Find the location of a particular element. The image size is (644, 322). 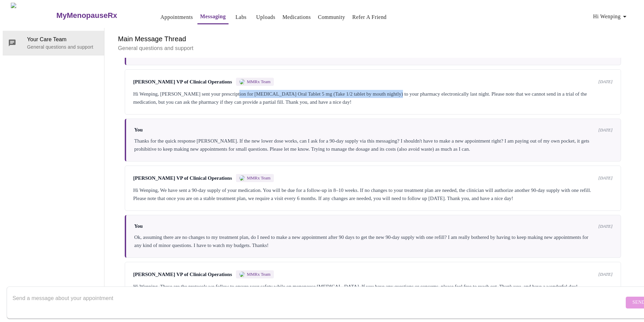

a: Uploads is located at coordinates (266, 17).